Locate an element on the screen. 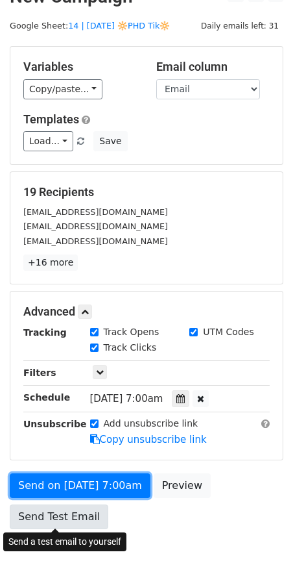  strong: Unsubscribe is located at coordinates (55, 424).